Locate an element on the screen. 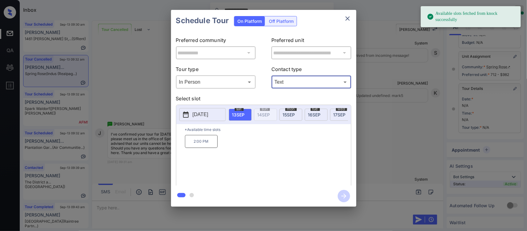 This screenshot has height=231, width=527. div: Text is located at coordinates (311, 82).